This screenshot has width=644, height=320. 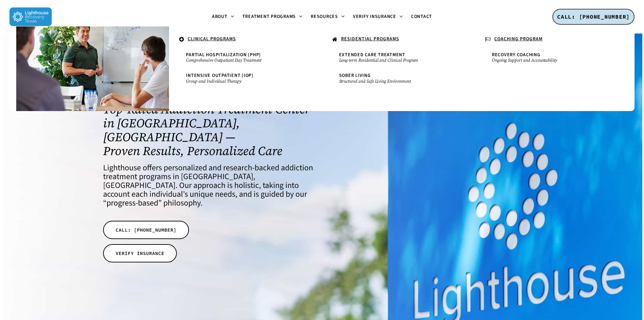 I want to click on span: VERIFY INSURANCE, so click(x=140, y=253).